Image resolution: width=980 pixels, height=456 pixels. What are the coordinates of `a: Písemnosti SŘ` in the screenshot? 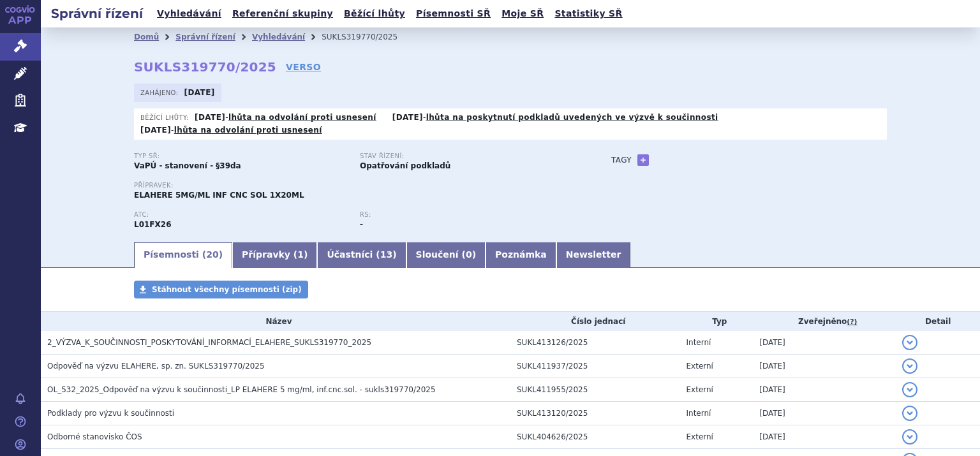 It's located at (453, 13).